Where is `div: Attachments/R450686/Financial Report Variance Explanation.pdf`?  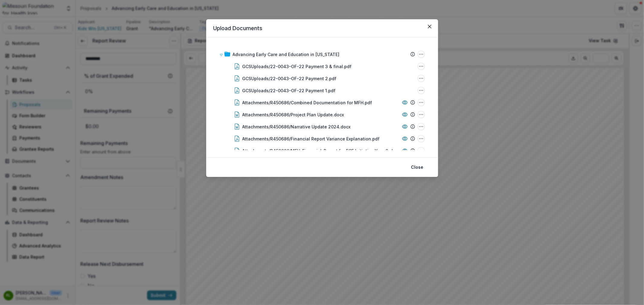
div: Attachments/R450686/Financial Report Variance Explanation.pdf is located at coordinates (311, 139).